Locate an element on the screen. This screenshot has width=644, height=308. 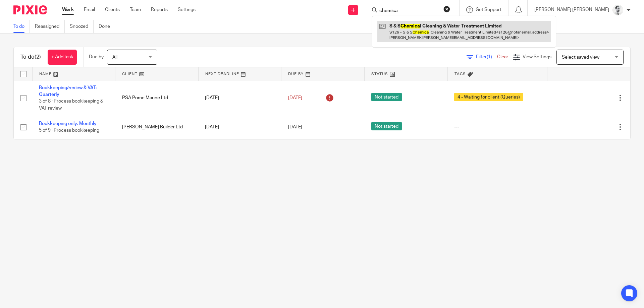
td: PSA Prime Marine Ltd is located at coordinates (157, 98).